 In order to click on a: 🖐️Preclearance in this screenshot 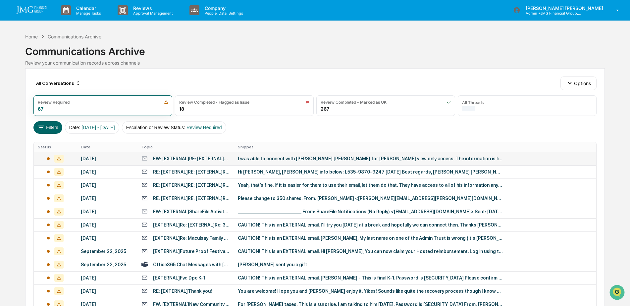, I will do `click(25, 139)`.